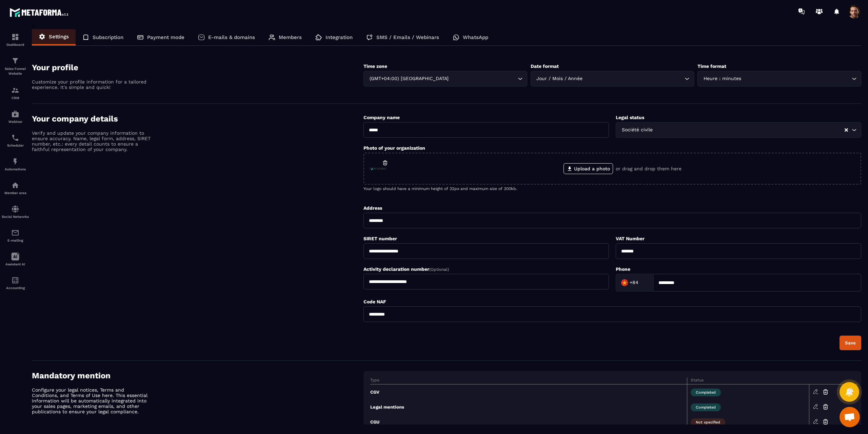 The image size is (868, 434). Describe the element at coordinates (15, 98) in the screenshot. I see `p: CRM` at that location.